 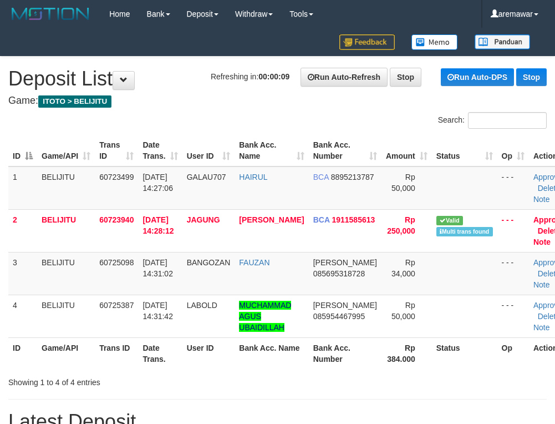 What do you see at coordinates (23, 273) in the screenshot?
I see `td: 3` at bounding box center [23, 273].